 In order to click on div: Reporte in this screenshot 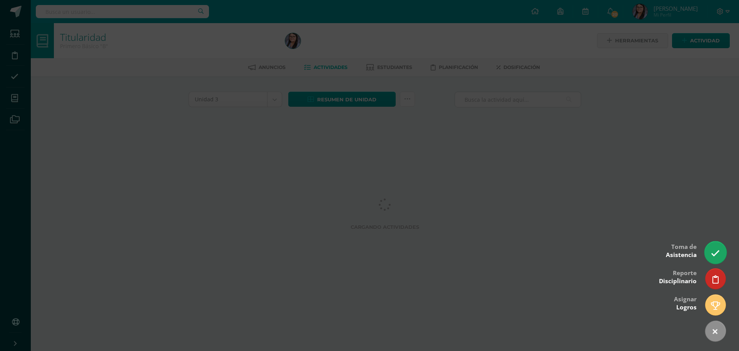, I will do `click(678, 276)`.